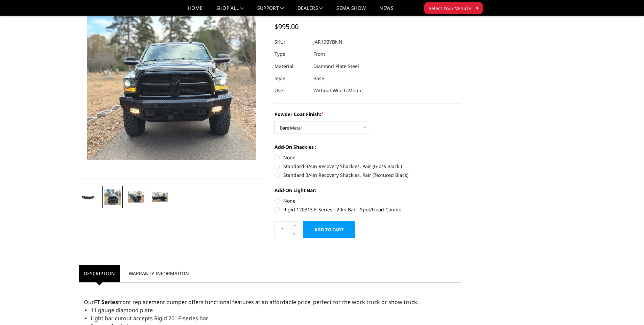 This screenshot has width=644, height=325. What do you see at coordinates (367, 175) in the screenshot?
I see `label: Standard 3/4in Recovery Shackles, Pair (Textured Black)` at bounding box center [367, 175].